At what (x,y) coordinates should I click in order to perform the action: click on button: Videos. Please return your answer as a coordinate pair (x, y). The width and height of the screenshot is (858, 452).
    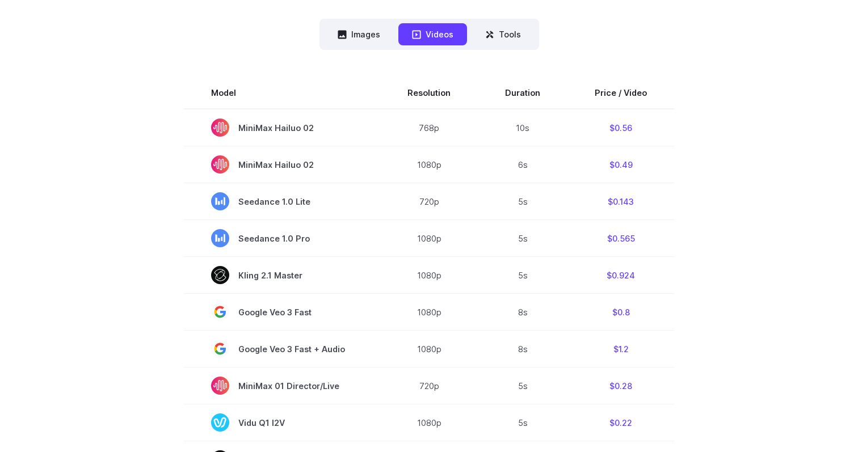
    Looking at the image, I should click on (432, 34).